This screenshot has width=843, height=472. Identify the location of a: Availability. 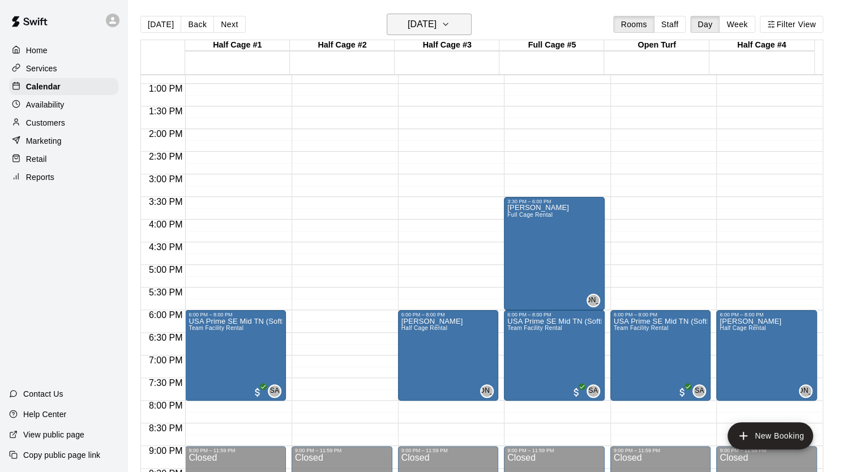
(63, 105).